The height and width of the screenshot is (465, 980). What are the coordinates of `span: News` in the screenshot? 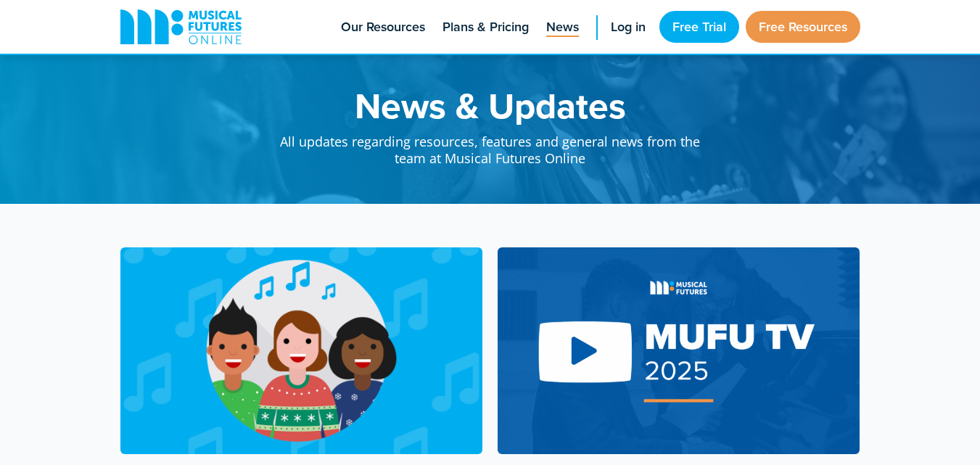 It's located at (562, 26).